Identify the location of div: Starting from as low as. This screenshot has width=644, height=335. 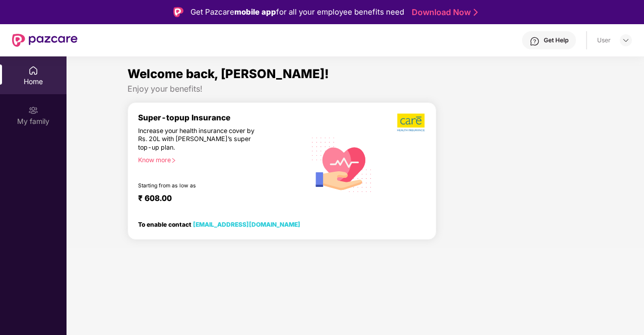
(201, 186).